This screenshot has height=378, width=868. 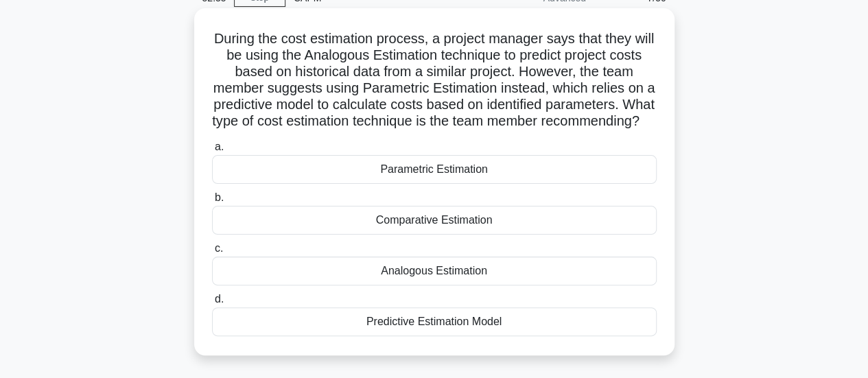 I want to click on div: Predictive Estimation Model, so click(x=434, y=322).